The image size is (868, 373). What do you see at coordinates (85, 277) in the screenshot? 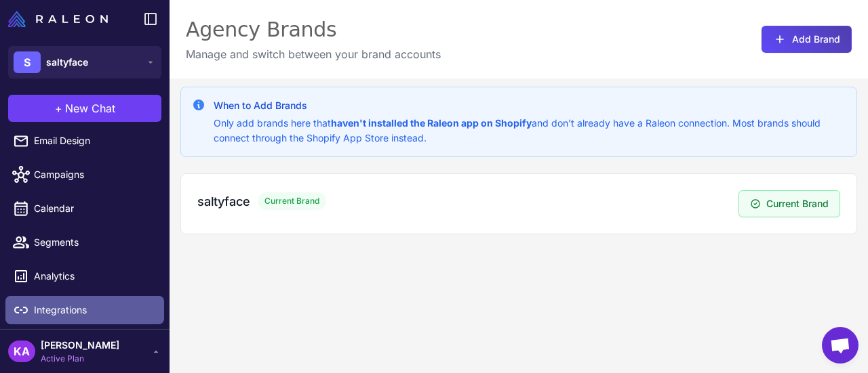
I see `a: Analytics` at bounding box center [85, 277].